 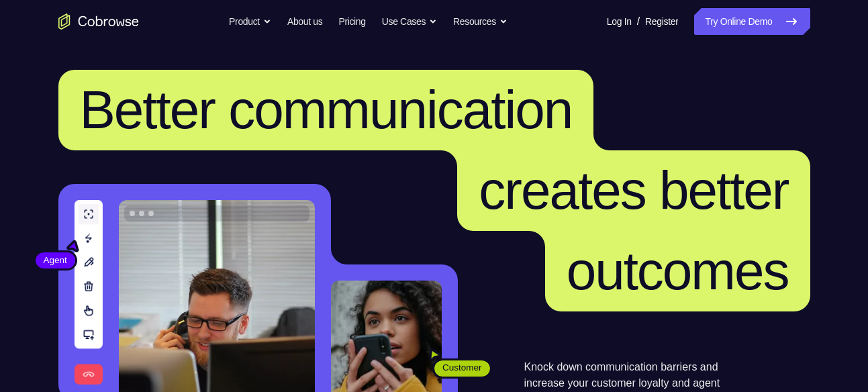 I want to click on span: outcomes, so click(x=678, y=271).